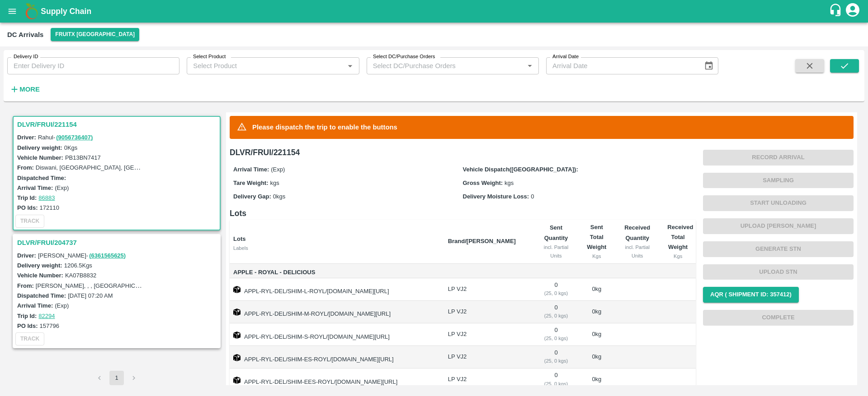 This screenshot has height=396, width=868. Describe the element at coordinates (853, 11) in the screenshot. I see `div: account of current user` at that location.